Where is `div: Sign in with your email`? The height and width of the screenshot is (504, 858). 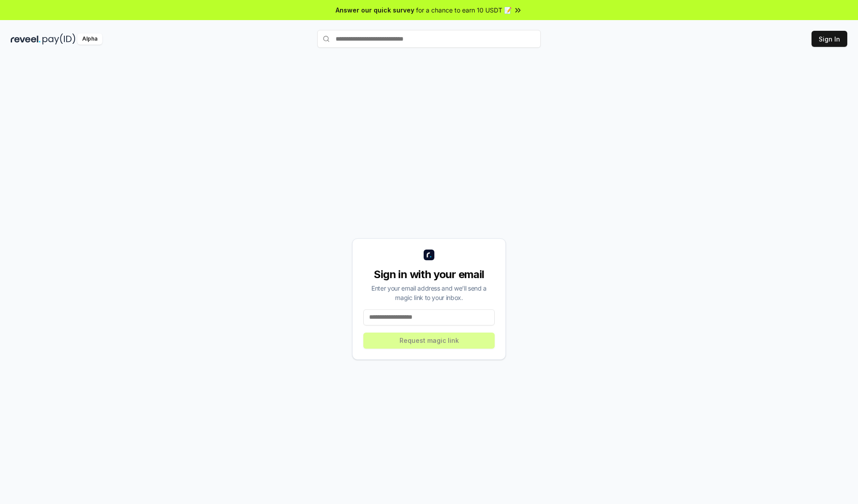 div: Sign in with your email is located at coordinates (429, 275).